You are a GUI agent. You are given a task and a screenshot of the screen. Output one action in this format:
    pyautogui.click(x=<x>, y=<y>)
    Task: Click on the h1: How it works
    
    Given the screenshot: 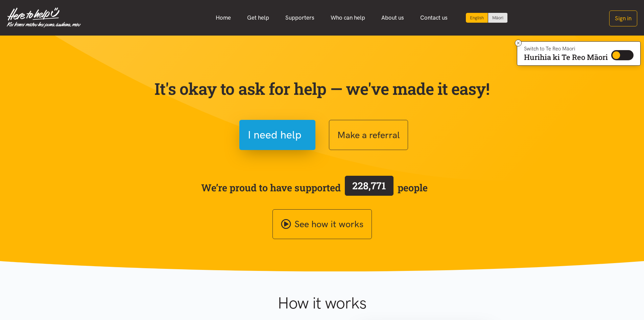 What is the action you would take?
    pyautogui.click(x=322, y=303)
    